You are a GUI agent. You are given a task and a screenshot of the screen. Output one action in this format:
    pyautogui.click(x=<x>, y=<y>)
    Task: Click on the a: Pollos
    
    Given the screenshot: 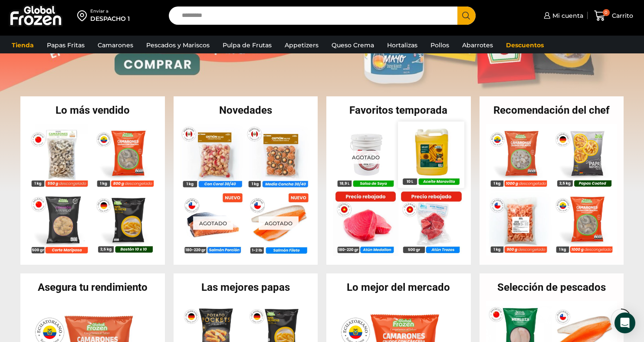 What is the action you would take?
    pyautogui.click(x=440, y=45)
    